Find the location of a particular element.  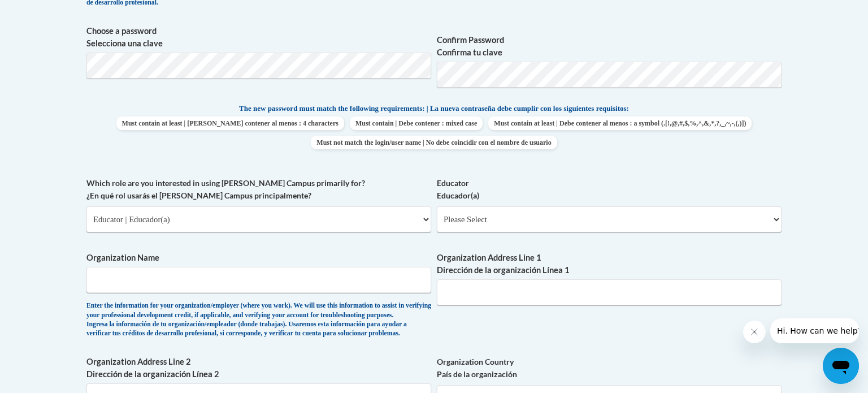

div: Enter the information for your organization/employer (where you work). We will use this informati... is located at coordinates (259, 320).